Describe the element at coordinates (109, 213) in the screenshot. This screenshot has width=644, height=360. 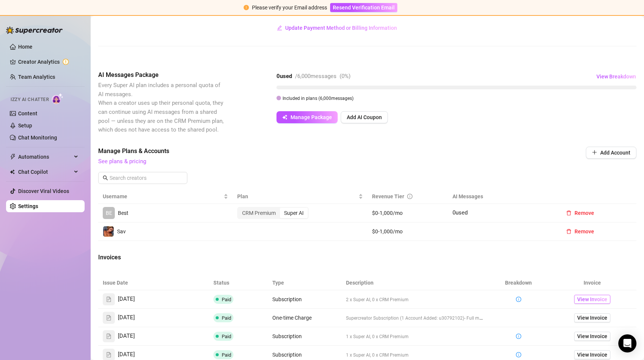
I see `span: BE` at that location.